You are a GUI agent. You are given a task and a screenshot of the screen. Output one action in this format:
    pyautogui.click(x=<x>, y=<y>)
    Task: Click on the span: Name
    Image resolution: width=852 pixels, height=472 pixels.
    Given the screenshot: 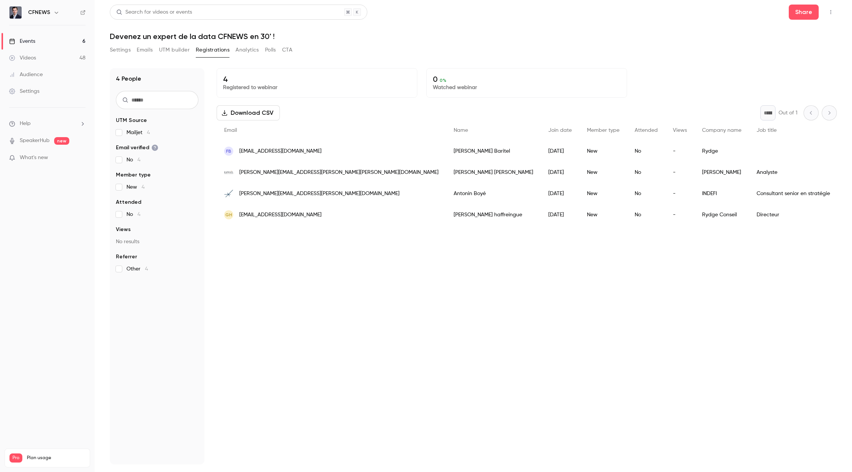 What is the action you would take?
    pyautogui.click(x=461, y=130)
    